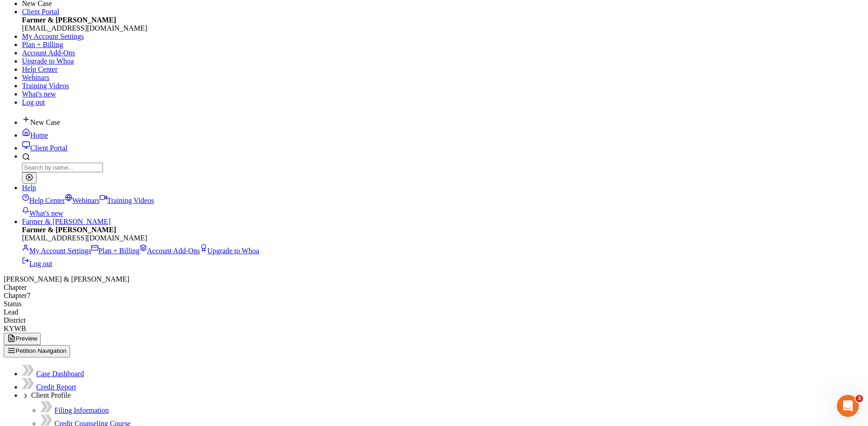 This screenshot has width=868, height=426. What do you see at coordinates (36, 351) in the screenshot?
I see `button: Petition Navigation` at bounding box center [36, 351].